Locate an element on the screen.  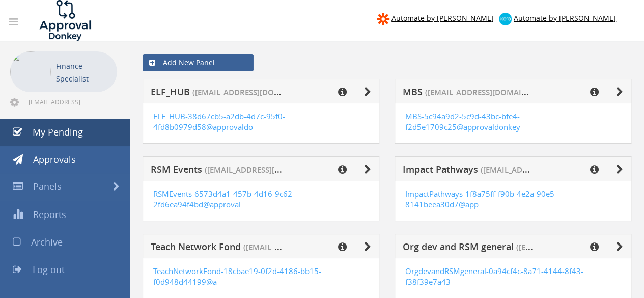
a: Add New Panel is located at coordinates (198, 63).